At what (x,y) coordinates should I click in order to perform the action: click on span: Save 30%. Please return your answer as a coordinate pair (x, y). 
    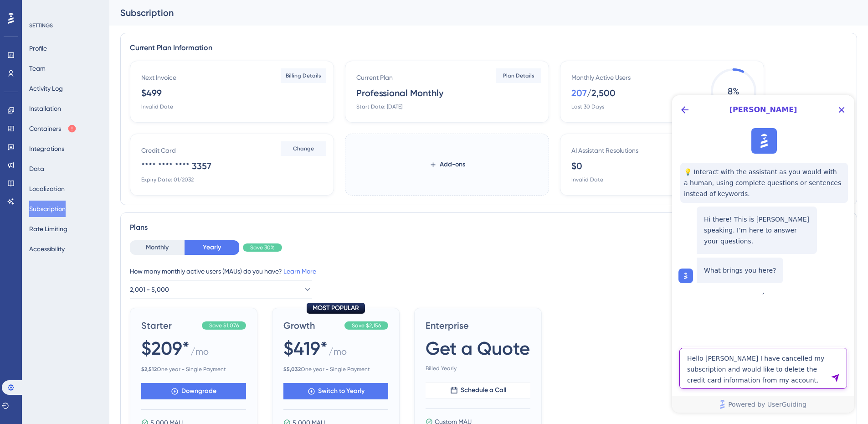
    Looking at the image, I should click on (262, 247).